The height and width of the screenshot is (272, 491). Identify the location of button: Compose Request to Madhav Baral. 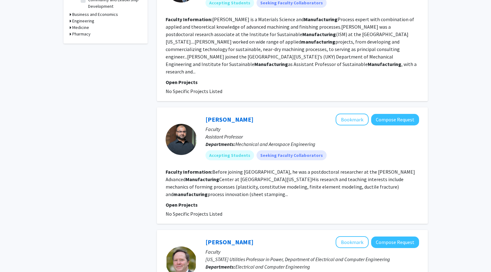
(395, 120).